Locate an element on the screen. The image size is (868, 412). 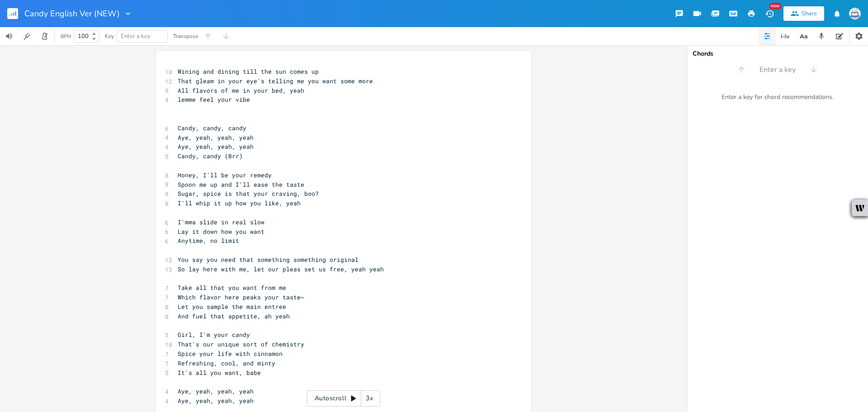
span: Let you sample the main entree is located at coordinates (232, 306).